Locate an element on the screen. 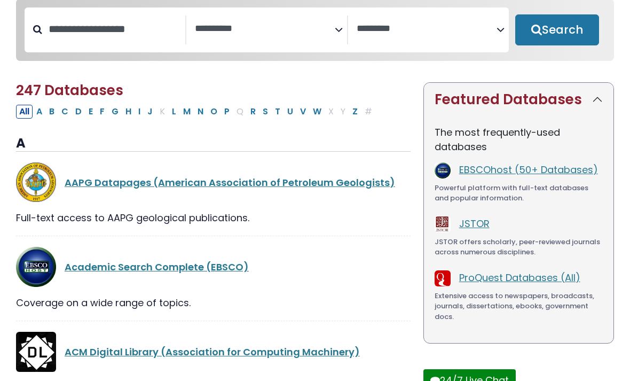 The height and width of the screenshot is (381, 630). button: Filter Results B is located at coordinates (52, 112).